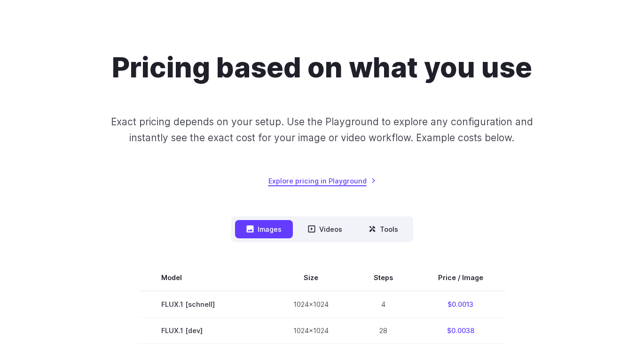  I want to click on a: Explore pricing in Playground, so click(322, 181).